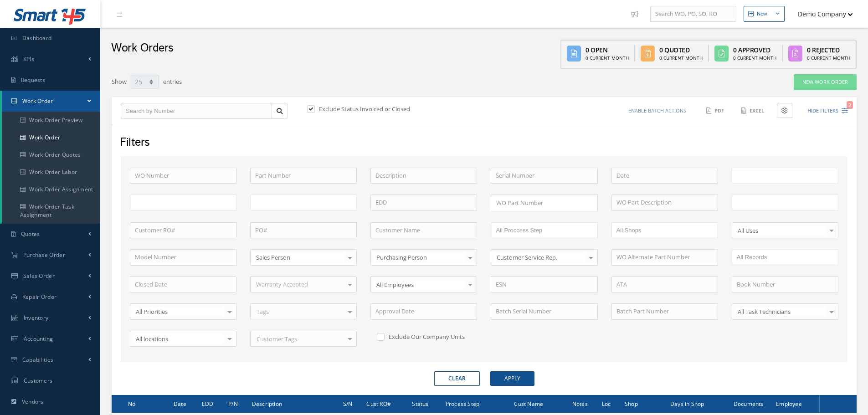 Image resolution: width=868 pixels, height=415 pixels. I want to click on a: Work Order Assignment, so click(51, 190).